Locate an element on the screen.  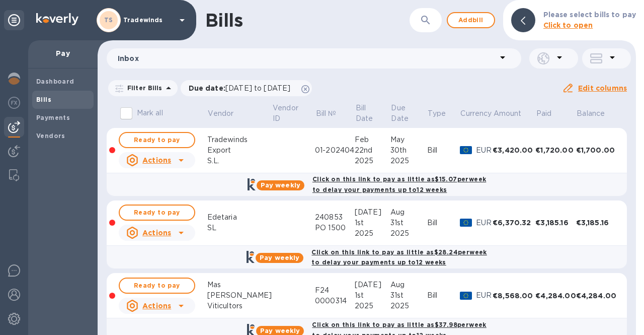
b: Click to open is located at coordinates (569, 25).